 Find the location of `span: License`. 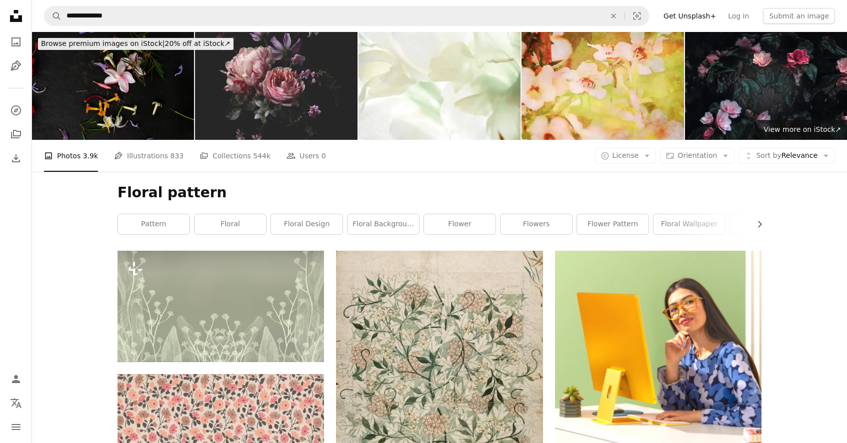

span: License is located at coordinates (625, 155).